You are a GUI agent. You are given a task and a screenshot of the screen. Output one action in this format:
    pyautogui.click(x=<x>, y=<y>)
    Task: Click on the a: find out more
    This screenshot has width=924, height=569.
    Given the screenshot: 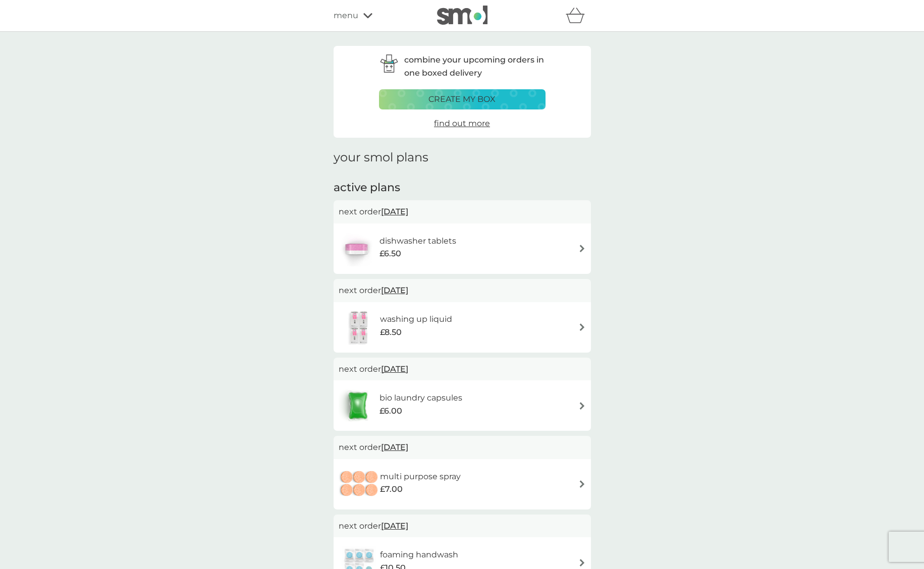 What is the action you would take?
    pyautogui.click(x=462, y=124)
    